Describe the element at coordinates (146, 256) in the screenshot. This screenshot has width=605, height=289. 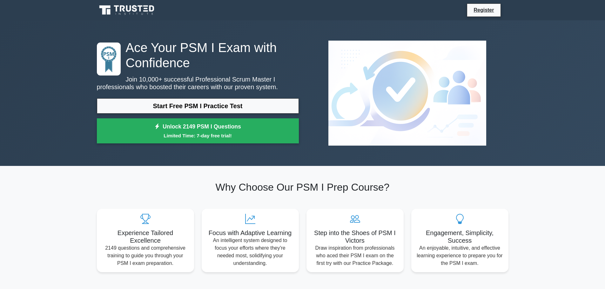
I see `p: 2149 questions and comprehensive training to guide you through your PSM I exam preparation.` at that location.